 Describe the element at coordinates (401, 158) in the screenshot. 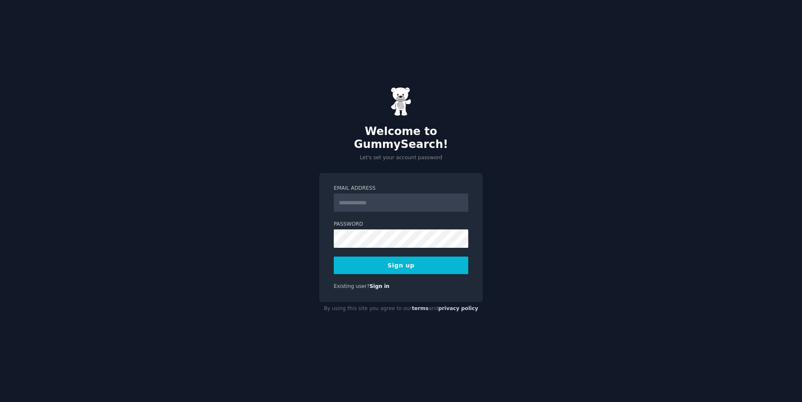

I see `p: Let's set your account password` at that location.